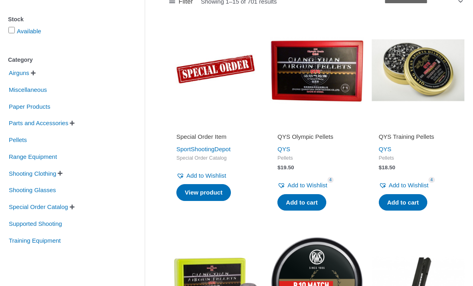 The width and height of the screenshot is (473, 286). What do you see at coordinates (12, 30) in the screenshot?
I see `input: Available` at bounding box center [12, 30].